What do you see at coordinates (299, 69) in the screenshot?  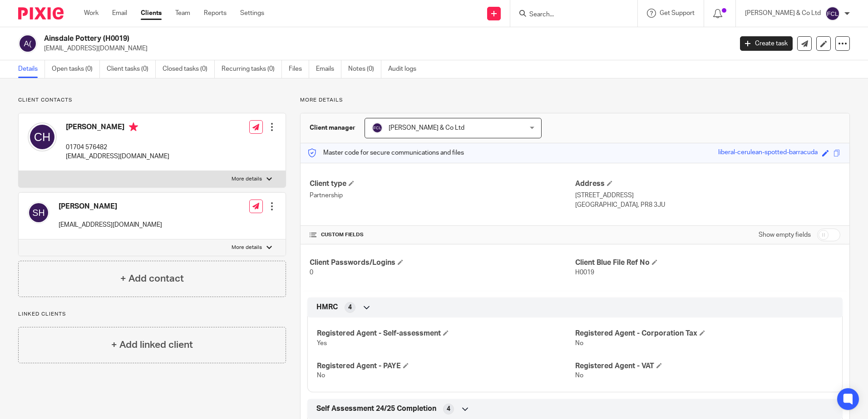 I see `a: Files` at bounding box center [299, 69].